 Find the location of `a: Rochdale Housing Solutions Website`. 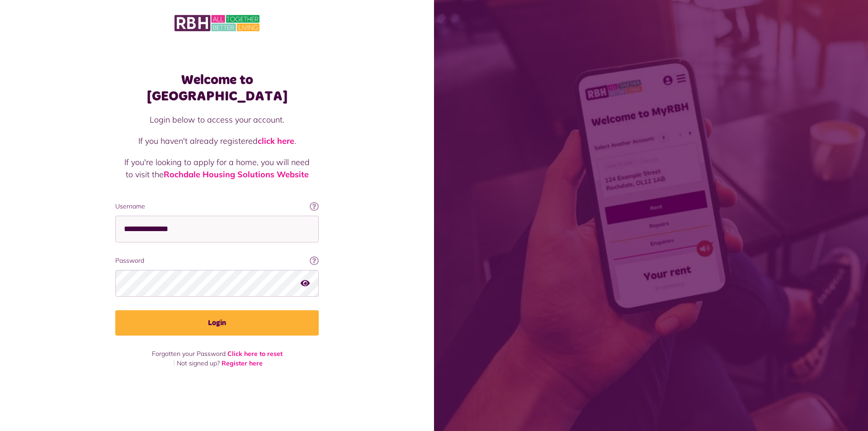

a: Rochdale Housing Solutions Website is located at coordinates (236, 174).